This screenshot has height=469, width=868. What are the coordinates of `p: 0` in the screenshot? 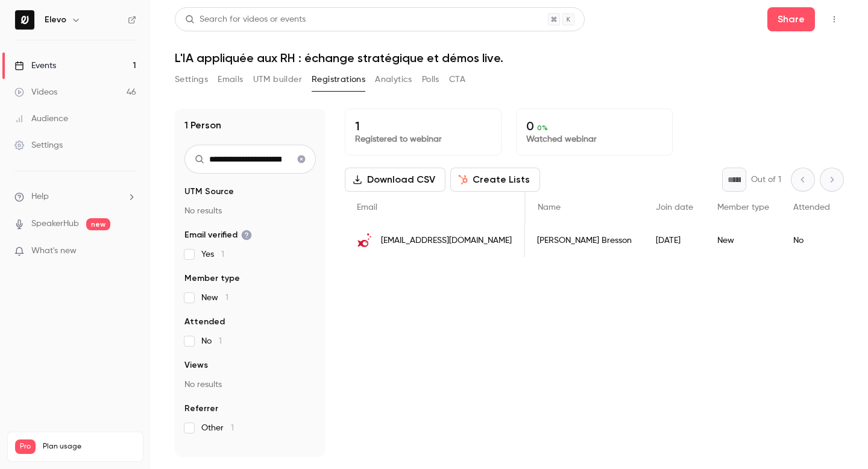 It's located at (594, 126).